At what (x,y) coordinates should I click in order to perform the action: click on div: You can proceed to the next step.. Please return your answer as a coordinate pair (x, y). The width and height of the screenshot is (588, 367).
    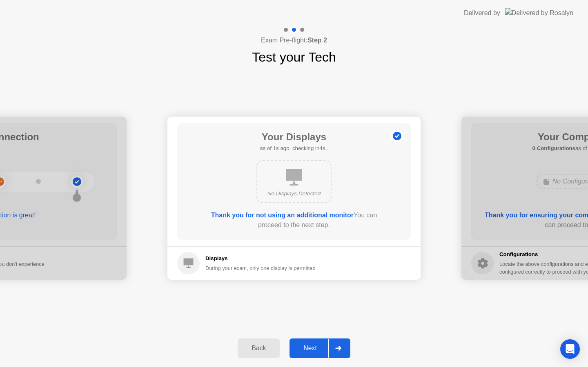
    Looking at the image, I should click on (294, 220).